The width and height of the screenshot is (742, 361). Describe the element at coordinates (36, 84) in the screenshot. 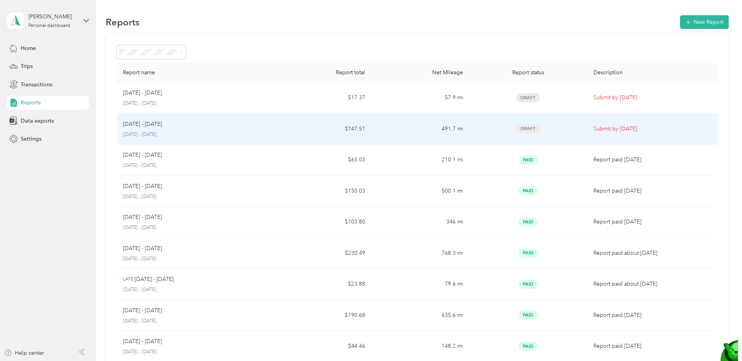

I see `span: Transactions` at that location.